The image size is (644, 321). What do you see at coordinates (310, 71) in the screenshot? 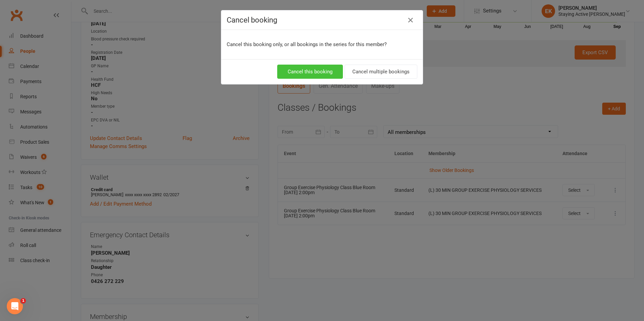
I see `button: Cancel this booking` at bounding box center [310, 71].